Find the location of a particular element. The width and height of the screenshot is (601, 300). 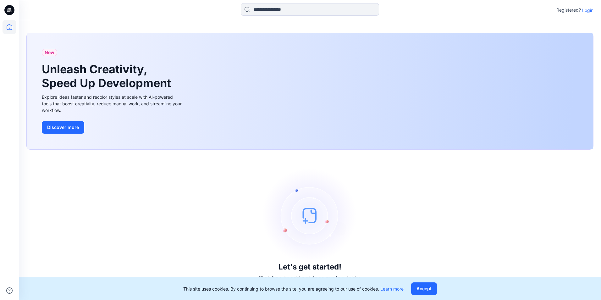

img: empty-state-image.svg is located at coordinates (310, 215).